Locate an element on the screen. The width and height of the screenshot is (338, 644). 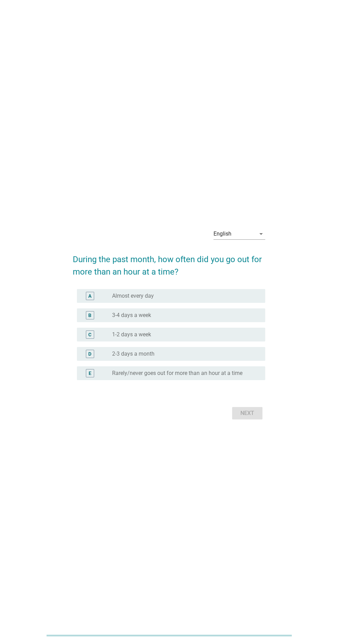
div: B is located at coordinates (90, 315).